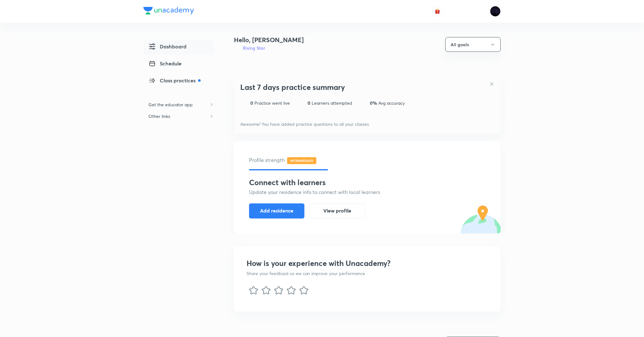  I want to click on img: Megha Gor, so click(495, 12).